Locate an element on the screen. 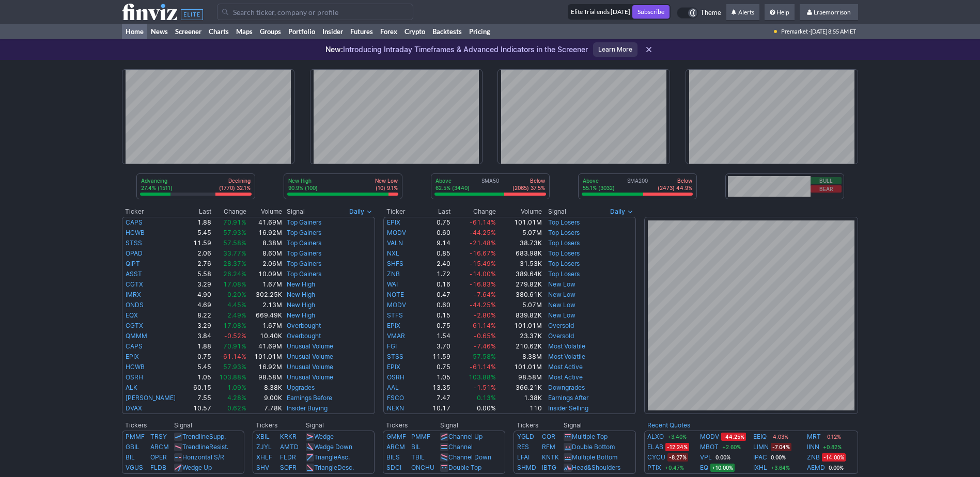 This screenshot has height=477, width=980. td: 8.22 is located at coordinates (200, 315).